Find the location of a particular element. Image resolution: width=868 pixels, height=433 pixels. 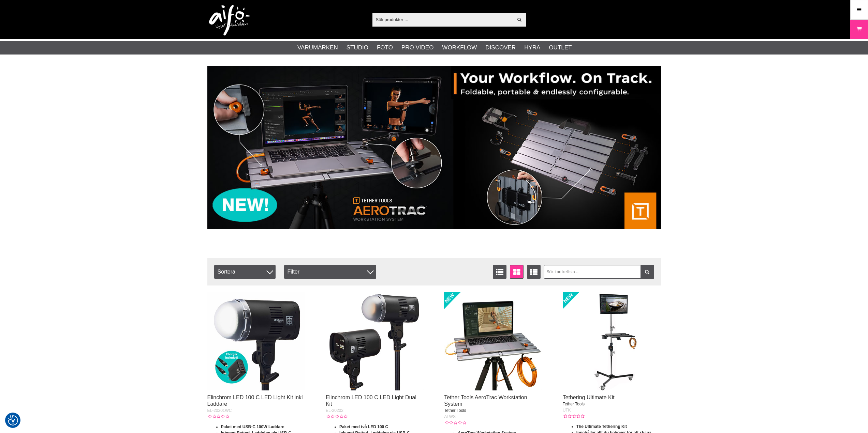

strong: Paket med två LED 100 C is located at coordinates (363, 427).